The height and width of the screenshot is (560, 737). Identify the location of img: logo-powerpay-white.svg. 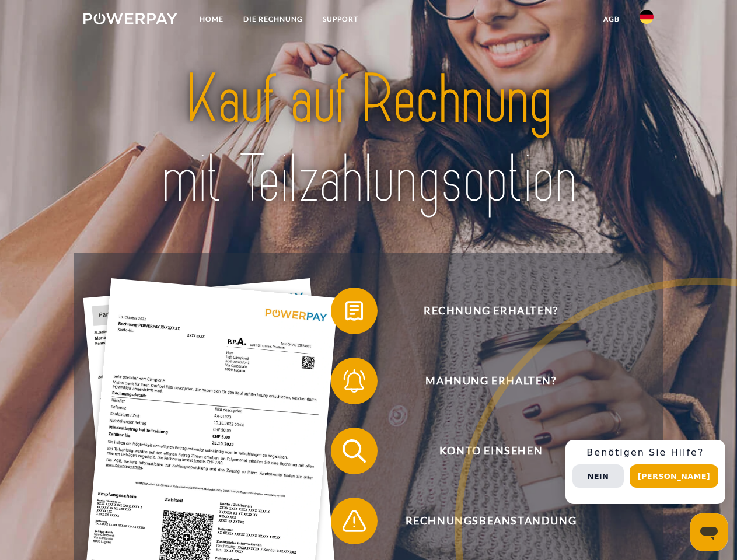
(131, 19).